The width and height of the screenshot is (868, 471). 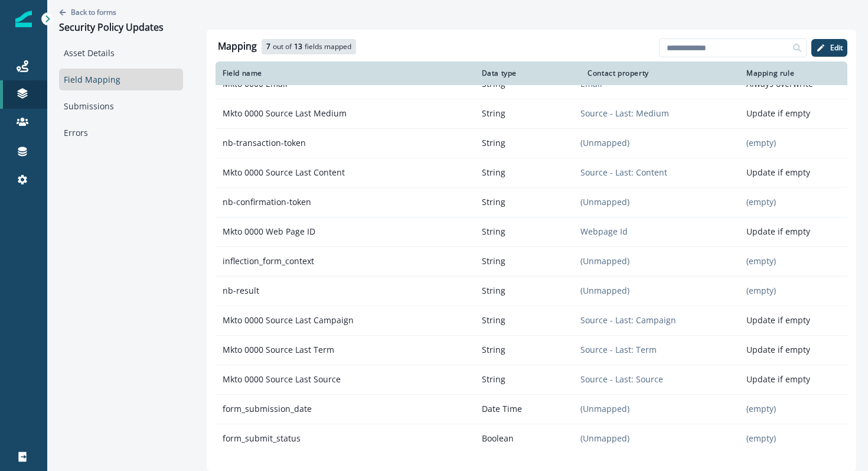 What do you see at coordinates (345, 409) in the screenshot?
I see `p: form_submission_date` at bounding box center [345, 409].